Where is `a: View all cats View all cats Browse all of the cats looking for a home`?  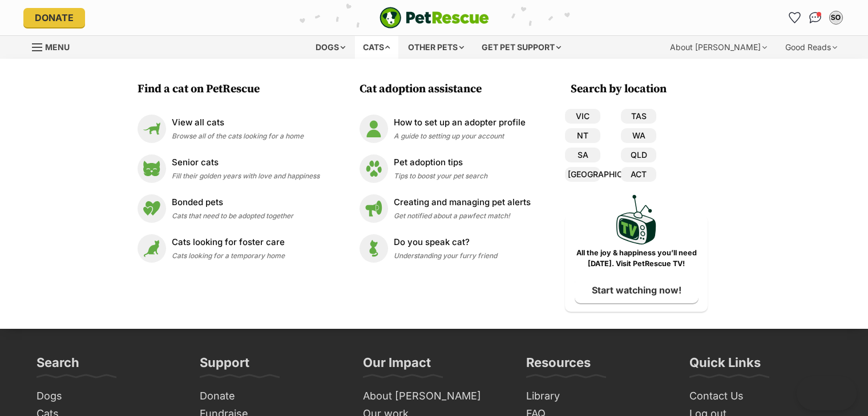
a: View all cats View all cats Browse all of the cats looking for a home is located at coordinates (228, 129).